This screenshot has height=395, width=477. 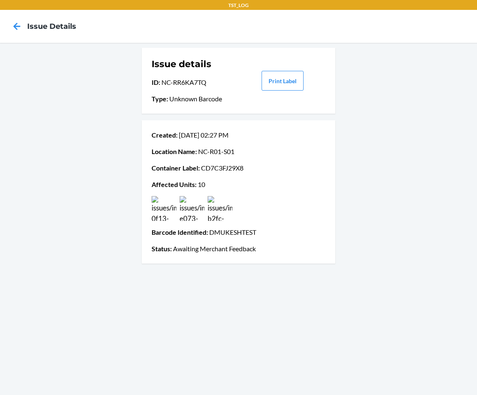 I want to click on span: Created :, so click(x=164, y=135).